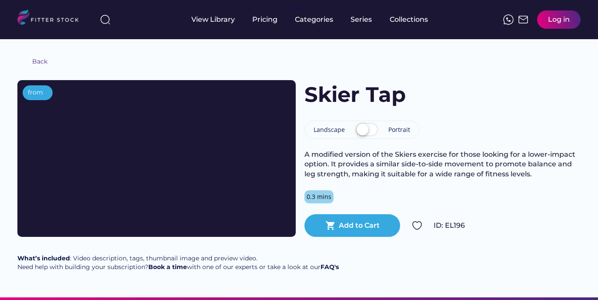 The width and height of the screenshot is (598, 300). I want to click on text: shopping_cart, so click(331, 225).